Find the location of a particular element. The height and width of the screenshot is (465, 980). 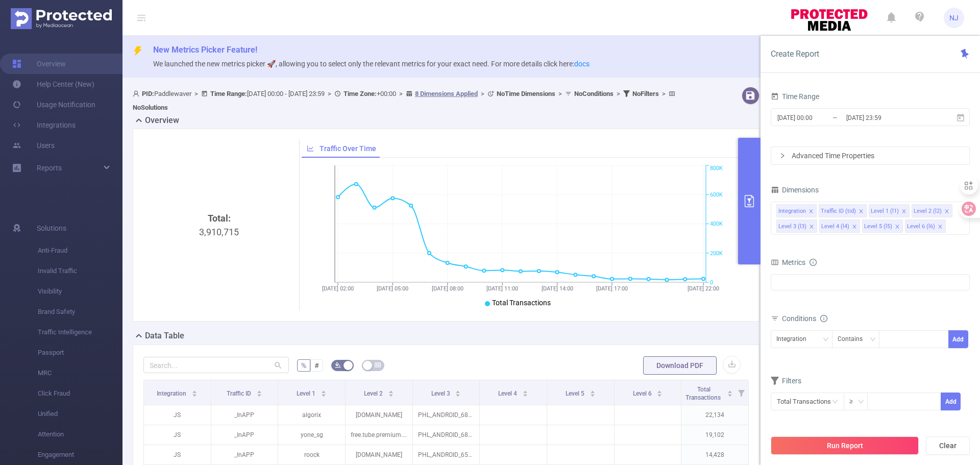

a: Overview is located at coordinates (39, 64).